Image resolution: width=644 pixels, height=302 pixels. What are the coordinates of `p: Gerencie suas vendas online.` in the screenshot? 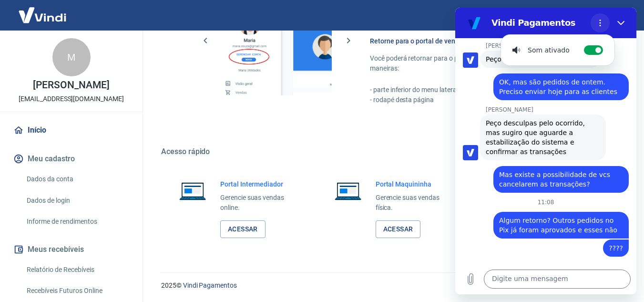 It's located at (260, 203).